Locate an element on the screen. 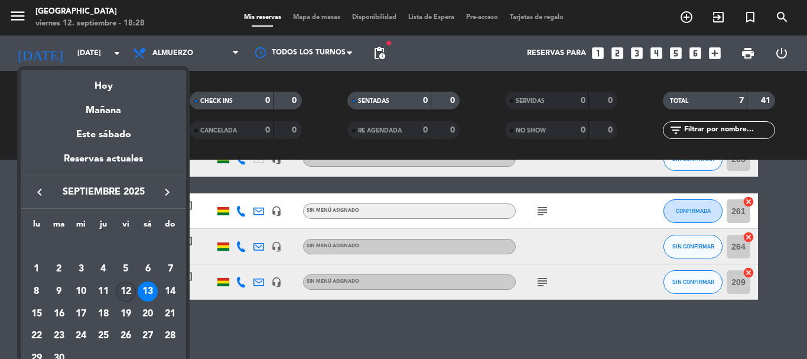 This screenshot has height=359, width=807. td: 12 de septiembre de 2025 is located at coordinates (126, 291).